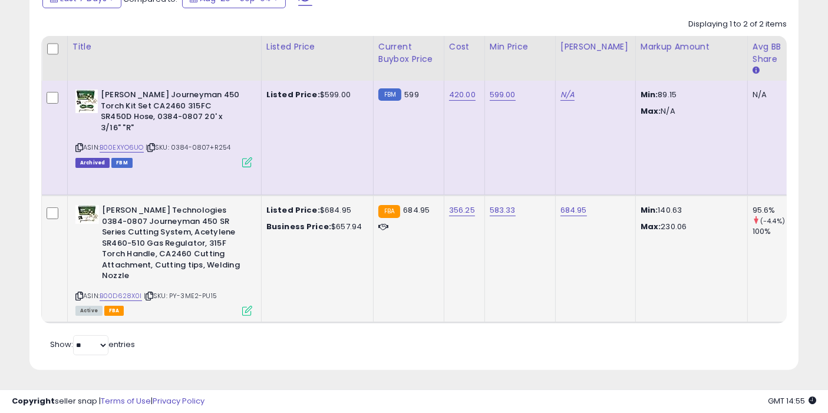  What do you see at coordinates (93, 163) in the screenshot?
I see `span: Listings that have been deleted from Seller Central` at bounding box center [93, 163].